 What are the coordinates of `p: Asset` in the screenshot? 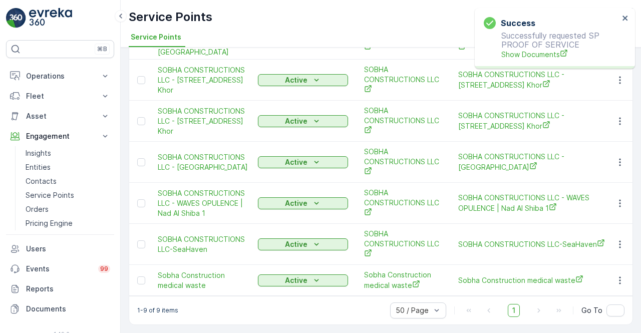 It's located at (60, 116).